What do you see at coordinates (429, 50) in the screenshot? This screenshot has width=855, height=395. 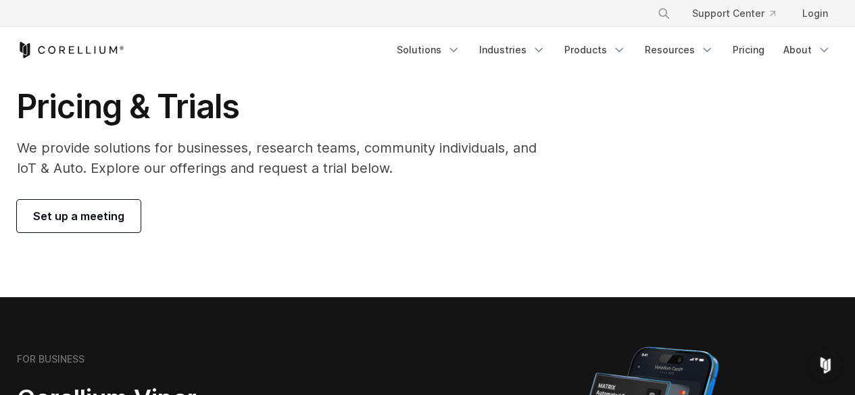 I see `a: Solutions` at bounding box center [429, 50].